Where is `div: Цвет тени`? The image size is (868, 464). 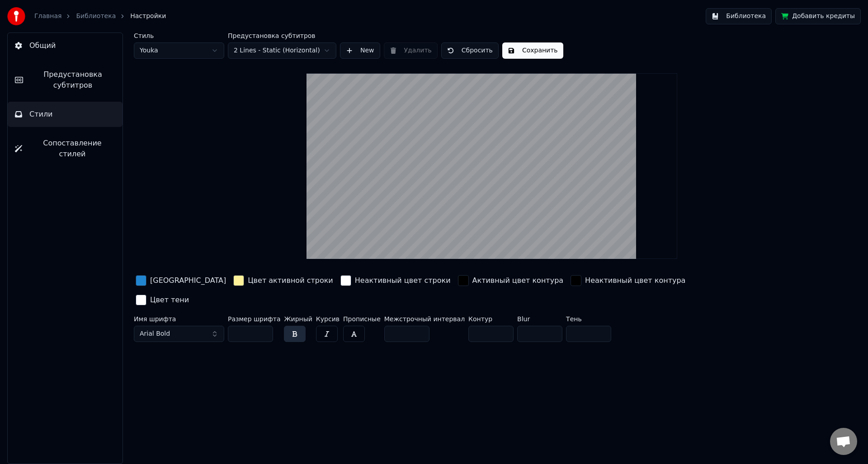 div: Цвет тени is located at coordinates (170, 300).